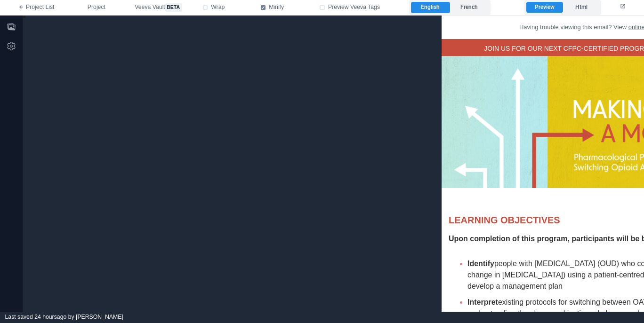  I want to click on span: beta, so click(173, 7).